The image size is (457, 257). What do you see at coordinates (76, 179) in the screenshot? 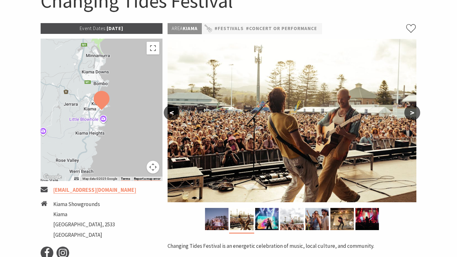
I see `button: Keyboard shortcuts` at bounding box center [76, 179].